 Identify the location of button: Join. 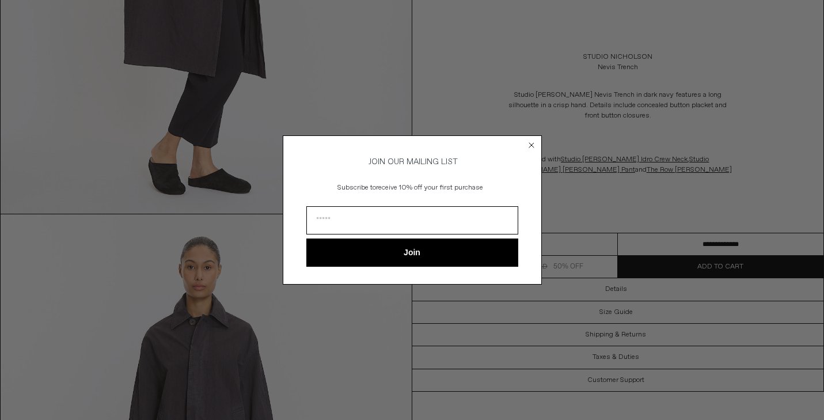
(412, 252).